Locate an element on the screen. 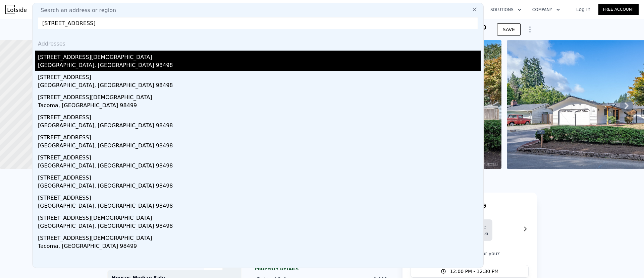 The width and height of the screenshot is (644, 278). input: Enter an address, city, region, neighborhood or zip code is located at coordinates (258, 23).